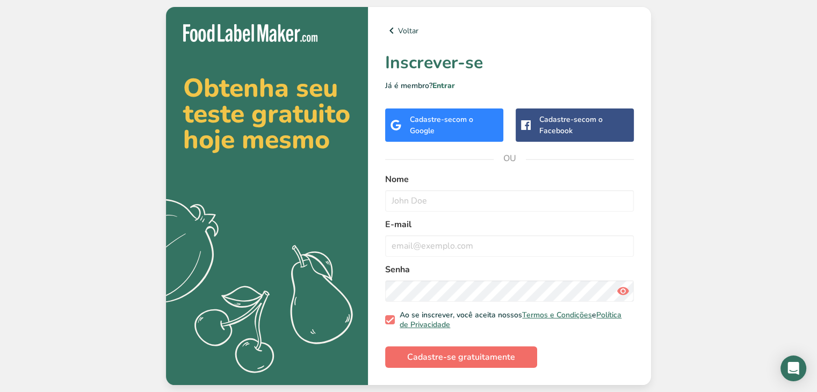 This screenshot has height=392, width=817. I want to click on button: Cadastre-se gratuitamente, so click(461, 357).